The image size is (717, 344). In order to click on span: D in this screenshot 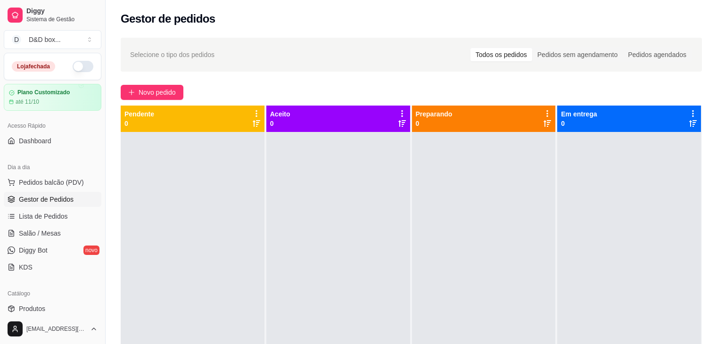, I will do `click(16, 40)`.